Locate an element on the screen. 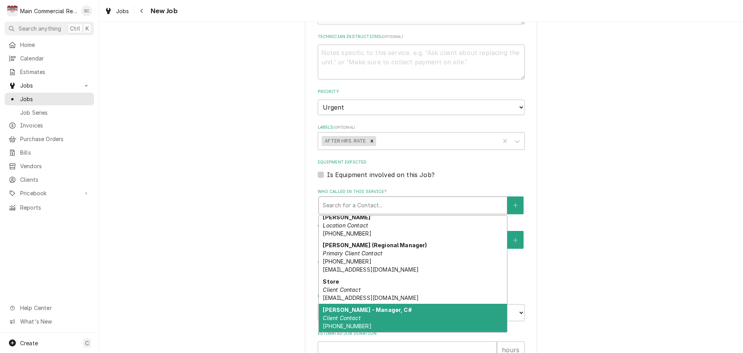 Image resolution: width=743 pixels, height=353 pixels. span: Calendar is located at coordinates (55, 58).